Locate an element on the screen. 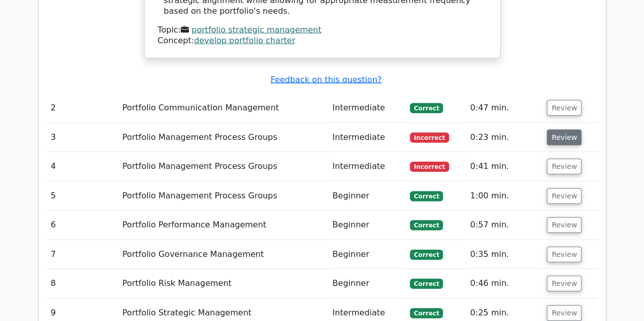 This screenshot has width=644, height=321. td: Portfolio Governance Management is located at coordinates (223, 254).